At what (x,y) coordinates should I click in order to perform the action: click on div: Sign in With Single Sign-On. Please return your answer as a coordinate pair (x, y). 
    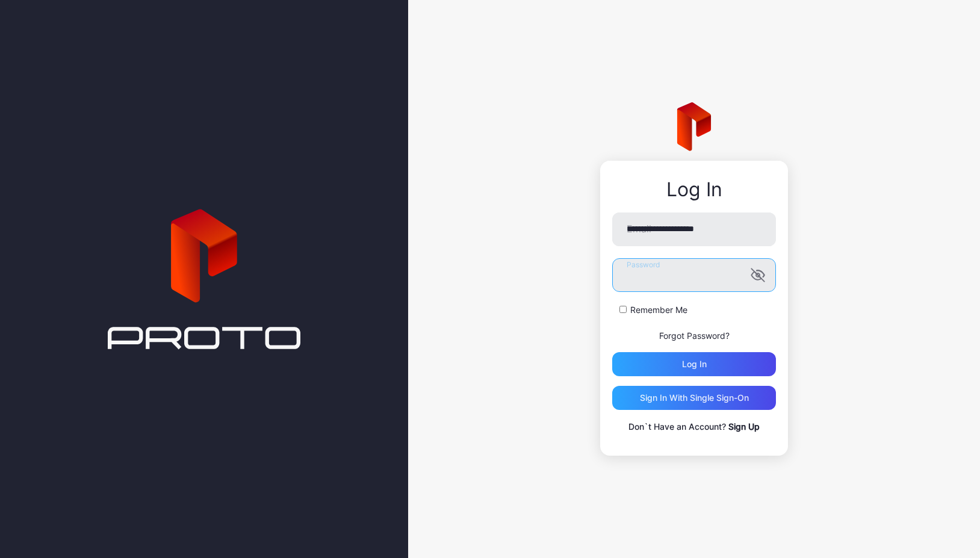
    Looking at the image, I should click on (694, 398).